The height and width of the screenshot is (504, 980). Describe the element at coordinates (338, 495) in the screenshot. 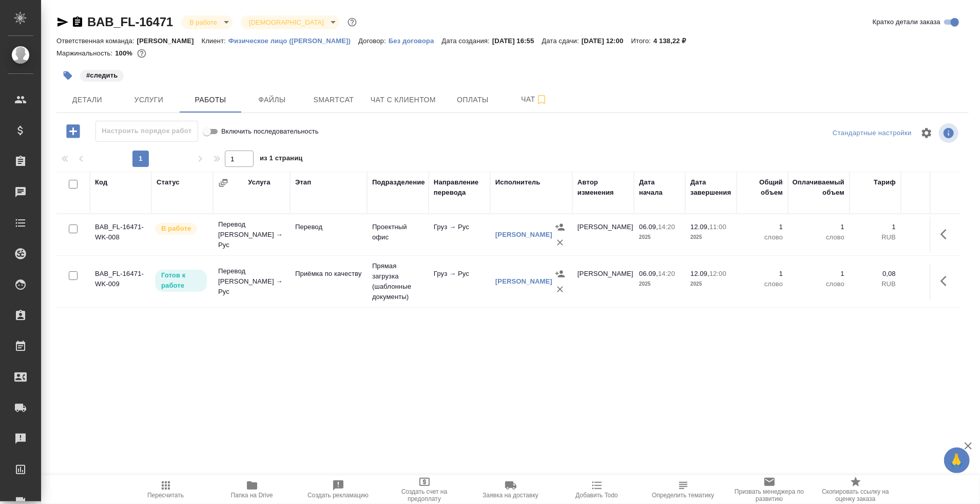

I see `span: Создать рекламацию` at that location.